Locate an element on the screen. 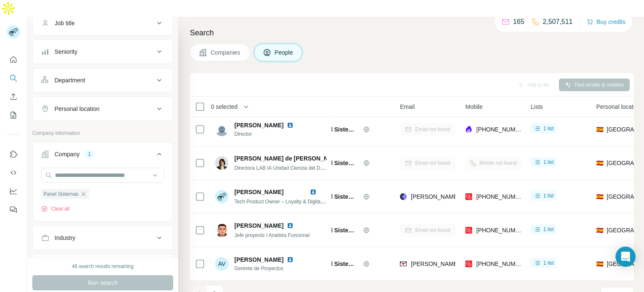 The width and height of the screenshot is (644, 292). img: provider lusha logo is located at coordinates (469, 129).